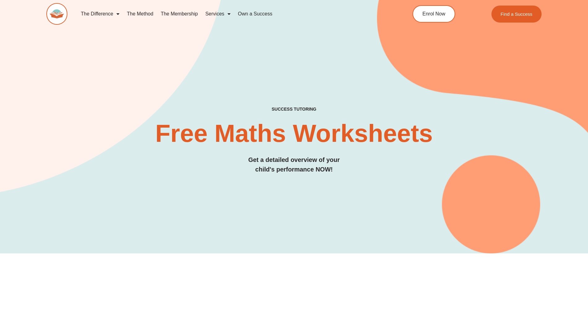 The width and height of the screenshot is (588, 326). What do you see at coordinates (516, 14) in the screenshot?
I see `span: Find a Success` at bounding box center [516, 14].